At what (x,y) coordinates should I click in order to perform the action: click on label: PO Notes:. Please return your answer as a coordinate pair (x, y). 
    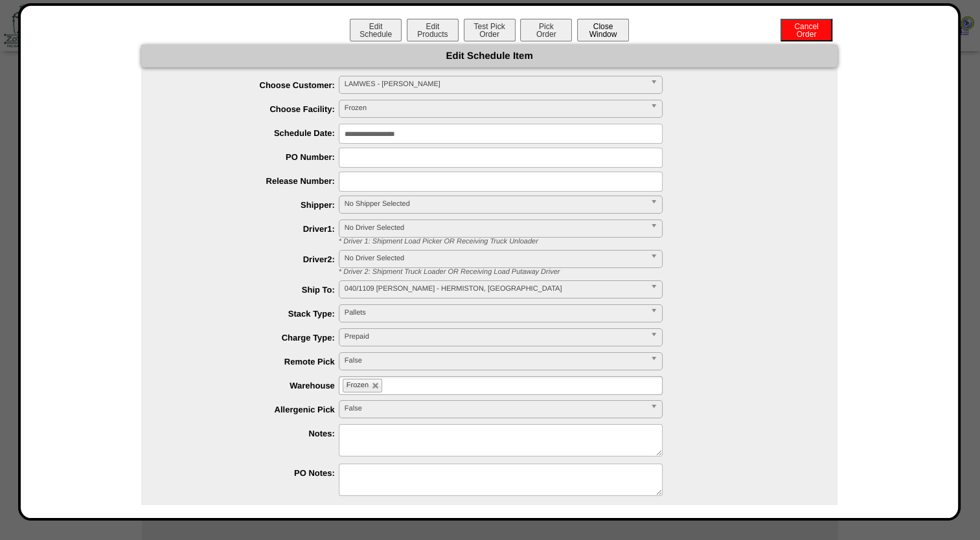
    Looking at the image, I should click on (253, 472).